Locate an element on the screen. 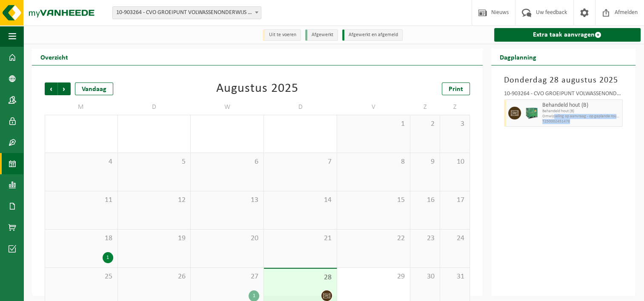 Image resolution: width=644 pixels, height=301 pixels. span: 16 is located at coordinates (425, 200).